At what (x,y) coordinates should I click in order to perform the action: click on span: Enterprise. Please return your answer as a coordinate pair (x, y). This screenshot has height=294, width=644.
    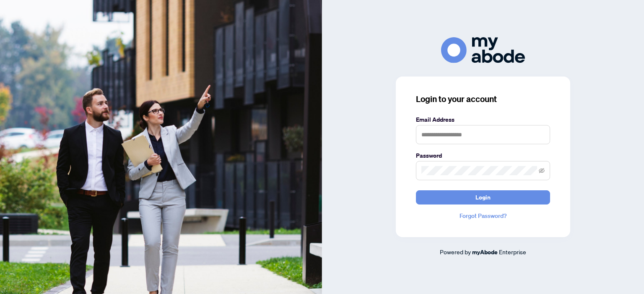
    Looking at the image, I should click on (512, 252).